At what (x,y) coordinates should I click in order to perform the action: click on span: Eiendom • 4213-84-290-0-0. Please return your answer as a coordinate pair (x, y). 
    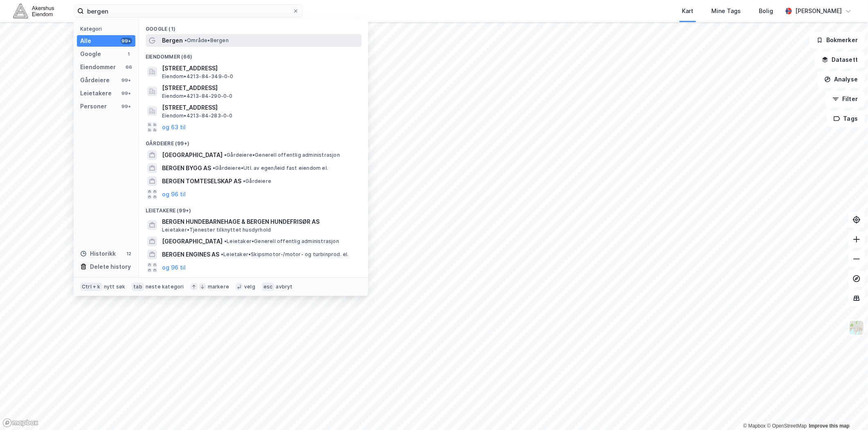
    Looking at the image, I should click on (197, 96).